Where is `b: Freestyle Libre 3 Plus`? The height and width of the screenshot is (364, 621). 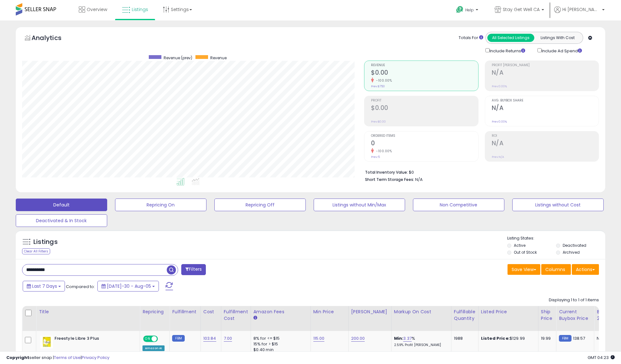 b: Freestyle Libre 3 Plus is located at coordinates (93, 339).